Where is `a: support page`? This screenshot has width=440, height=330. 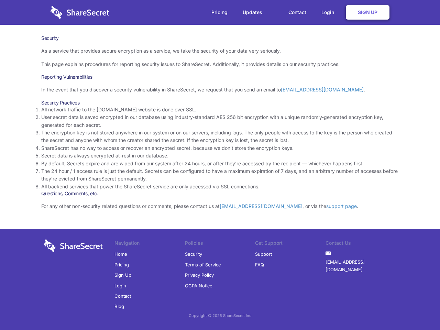 a: support page is located at coordinates (341, 206).